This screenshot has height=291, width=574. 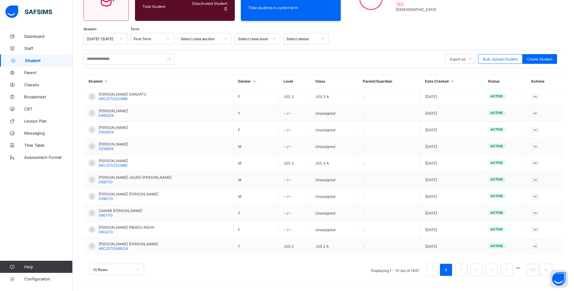 What do you see at coordinates (291, 8) in the screenshot?
I see `span: Total students in current term` at bounding box center [291, 8].